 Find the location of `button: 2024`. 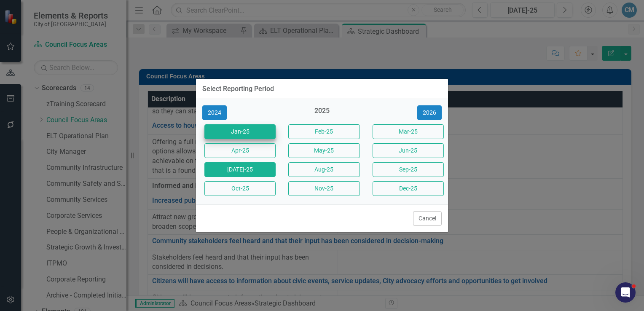

button: 2024 is located at coordinates (214, 112).